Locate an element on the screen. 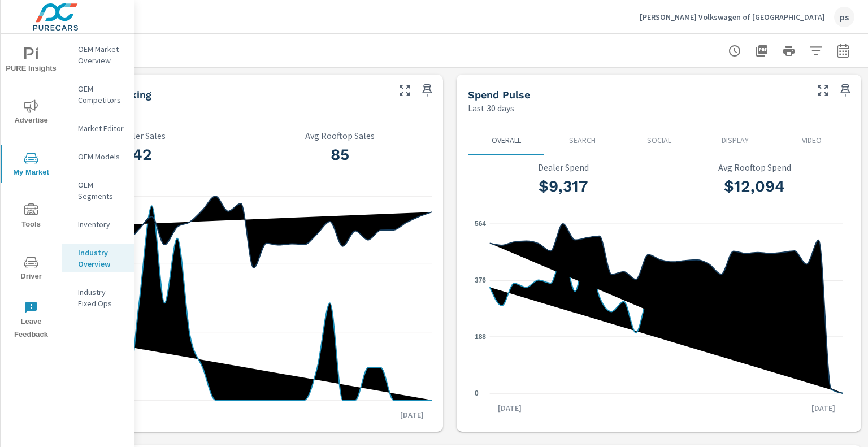  p: Avg Rooftop Sales is located at coordinates (339, 136).